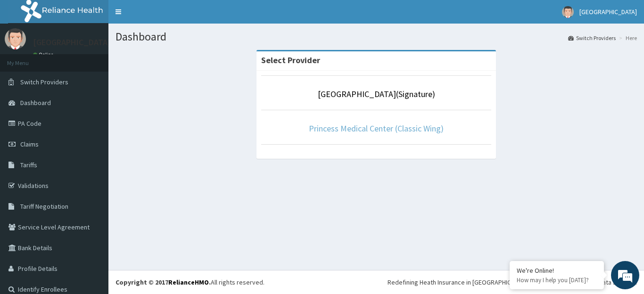 This screenshot has width=644, height=294. I want to click on span: Claims, so click(29, 144).